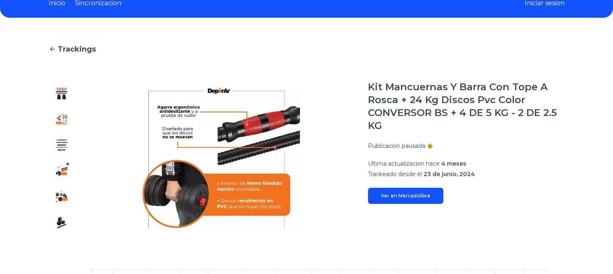  Describe the element at coordinates (449, 174) in the screenshot. I see `span: 23 de junio, 2024` at that location.